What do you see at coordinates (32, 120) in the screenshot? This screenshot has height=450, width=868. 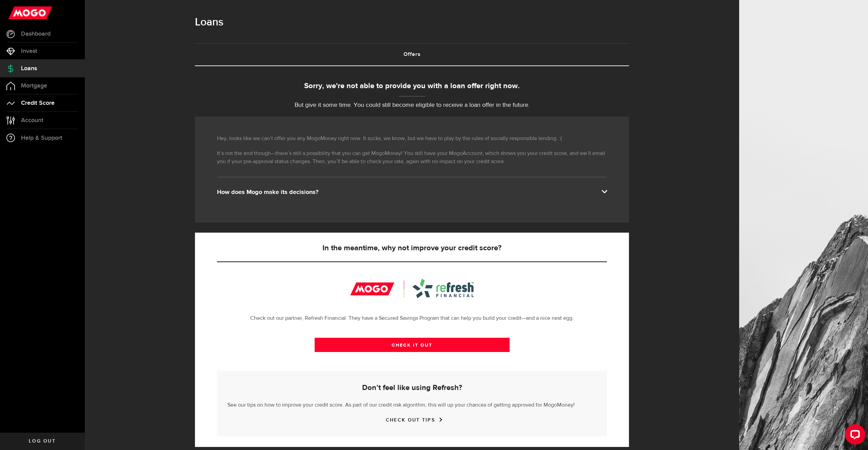 I see `span: Account` at bounding box center [32, 120].